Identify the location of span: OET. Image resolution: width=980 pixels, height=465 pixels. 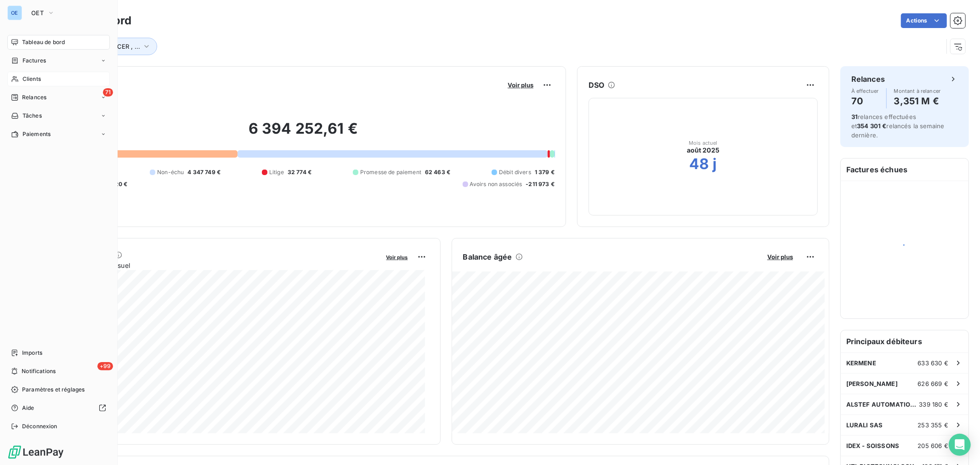
(37, 13).